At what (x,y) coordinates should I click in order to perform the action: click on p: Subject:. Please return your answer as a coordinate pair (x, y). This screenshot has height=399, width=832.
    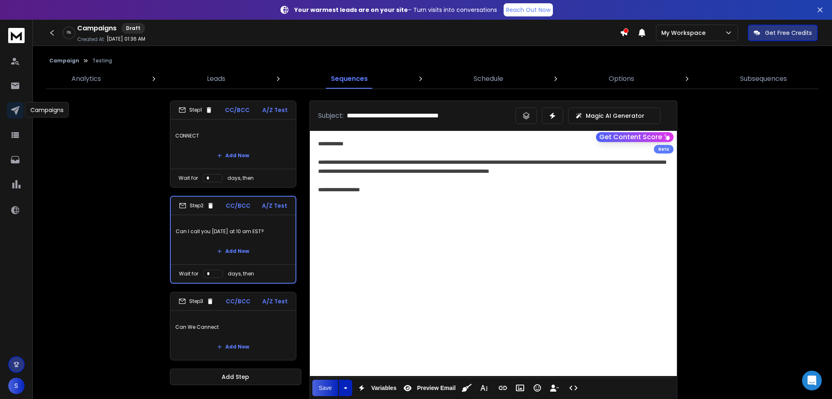
    Looking at the image, I should click on (331, 116).